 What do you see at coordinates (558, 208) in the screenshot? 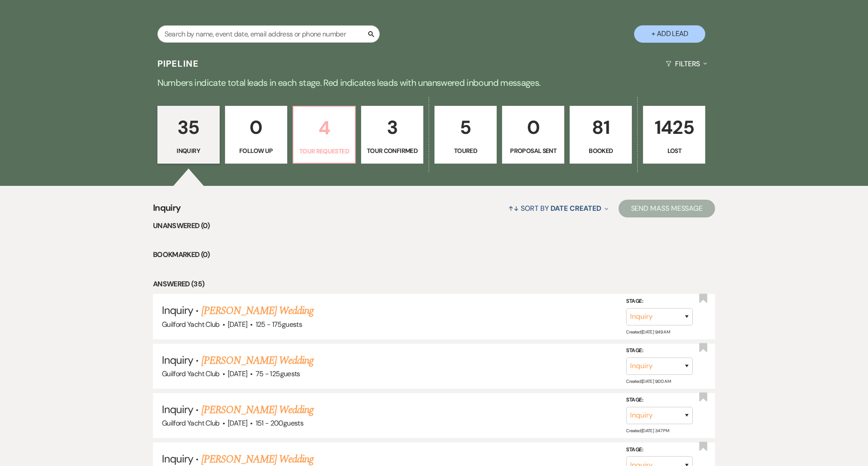
I see `button: Sort By Date Created` at bounding box center [558, 208].